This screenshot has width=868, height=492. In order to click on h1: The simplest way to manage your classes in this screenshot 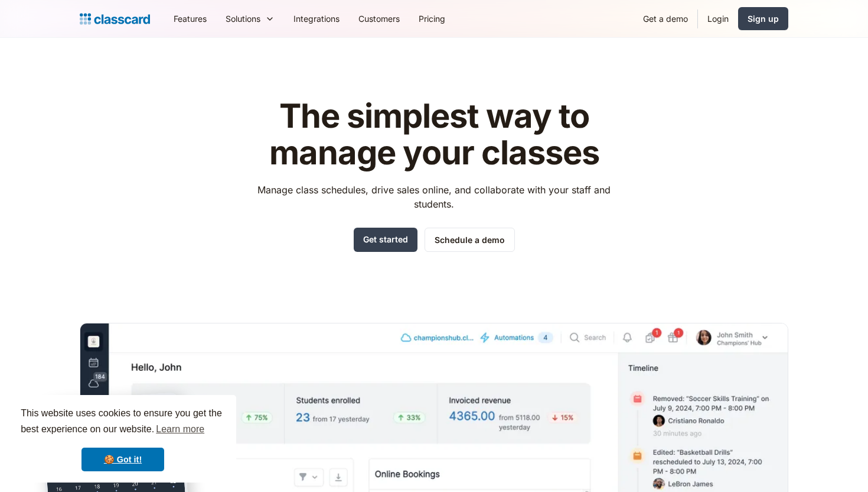, I will do `click(434, 134)`.